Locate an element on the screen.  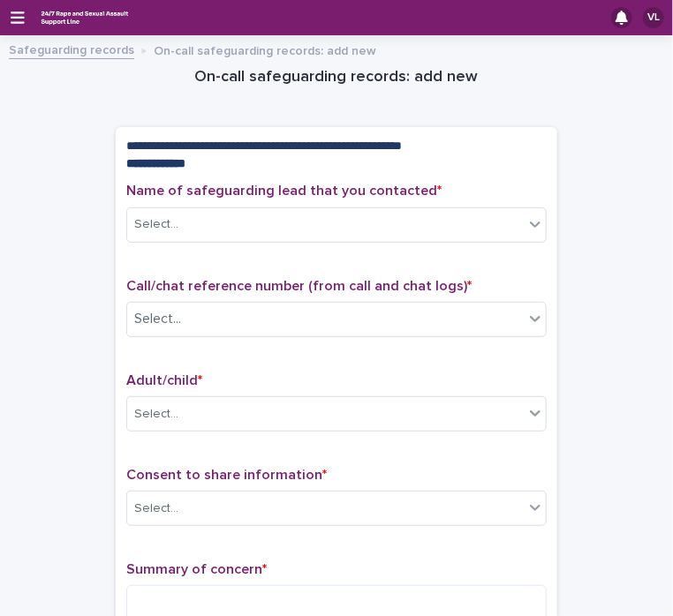
span: Adult/child is located at coordinates (164, 380).